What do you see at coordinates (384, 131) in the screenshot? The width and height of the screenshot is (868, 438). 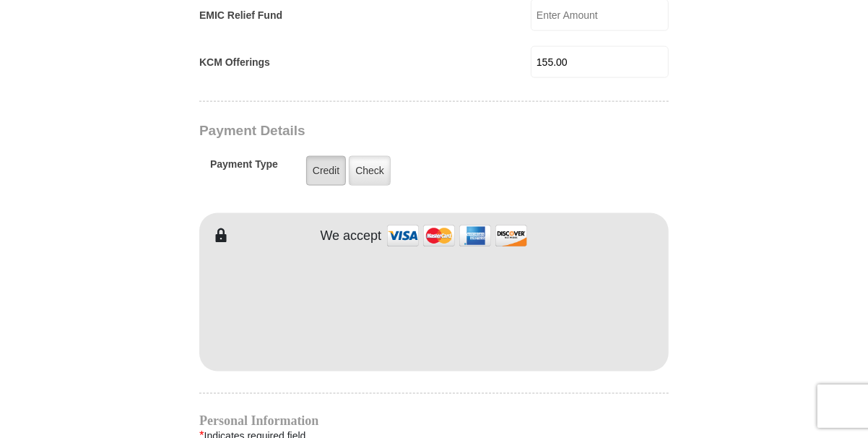 I see `h3: Payment Details` at bounding box center [384, 131].